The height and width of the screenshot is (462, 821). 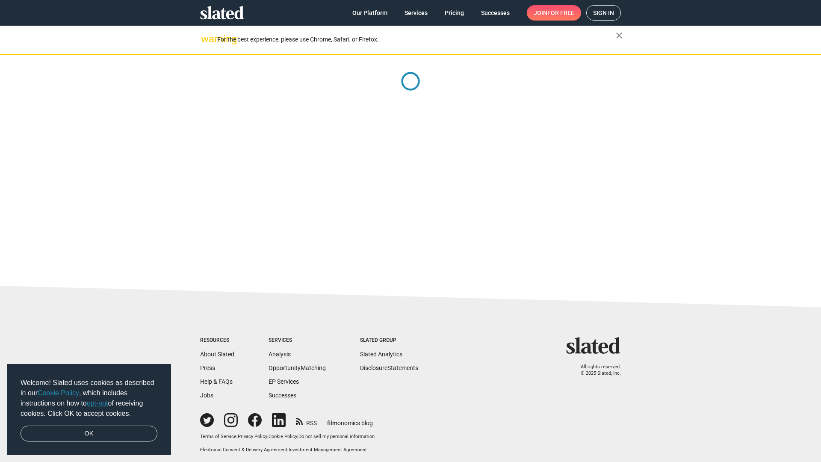 I want to click on a: Jobs, so click(x=206, y=395).